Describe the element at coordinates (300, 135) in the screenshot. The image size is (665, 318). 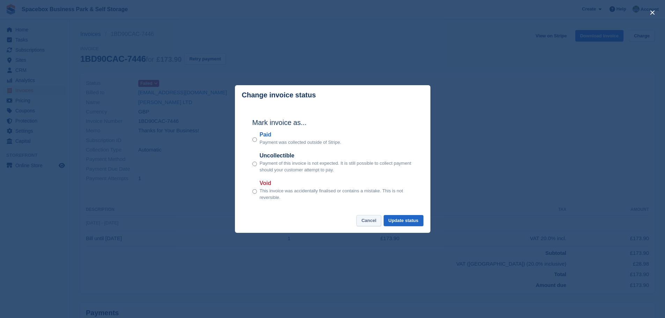
I see `label: Paid` at that location.